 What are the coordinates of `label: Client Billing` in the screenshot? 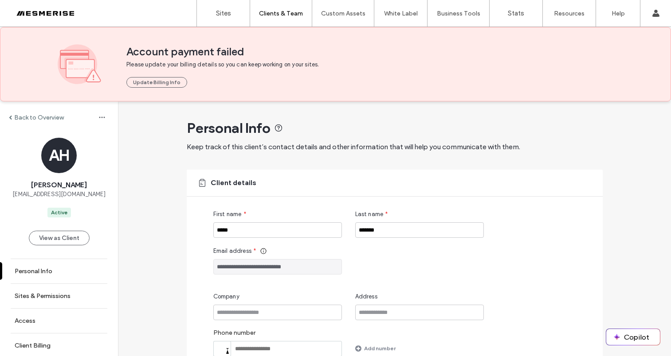 It's located at (32, 346).